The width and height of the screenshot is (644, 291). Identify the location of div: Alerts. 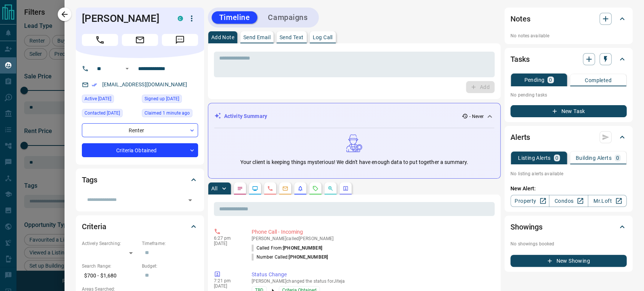
(569, 138).